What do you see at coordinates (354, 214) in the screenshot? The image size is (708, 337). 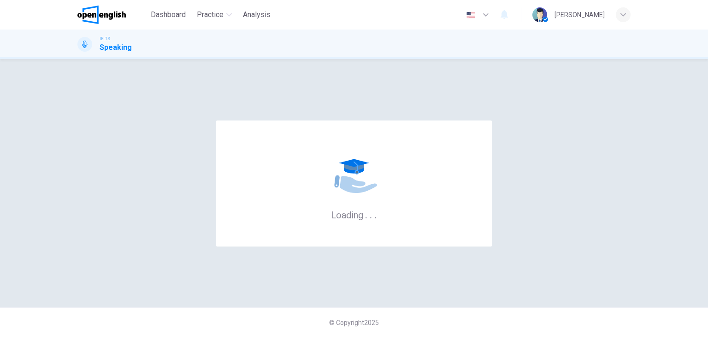 I see `h6: Loading` at bounding box center [354, 214].